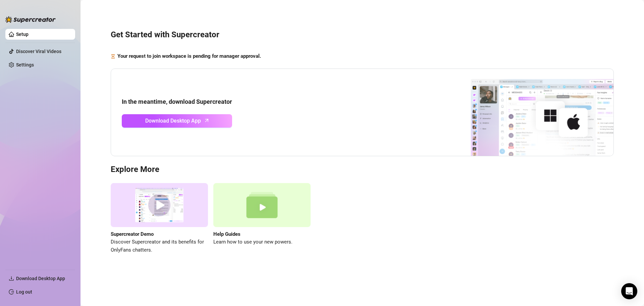  Describe the element at coordinates (39, 52) in the screenshot. I see `a: Discover Viral Videos` at that location.